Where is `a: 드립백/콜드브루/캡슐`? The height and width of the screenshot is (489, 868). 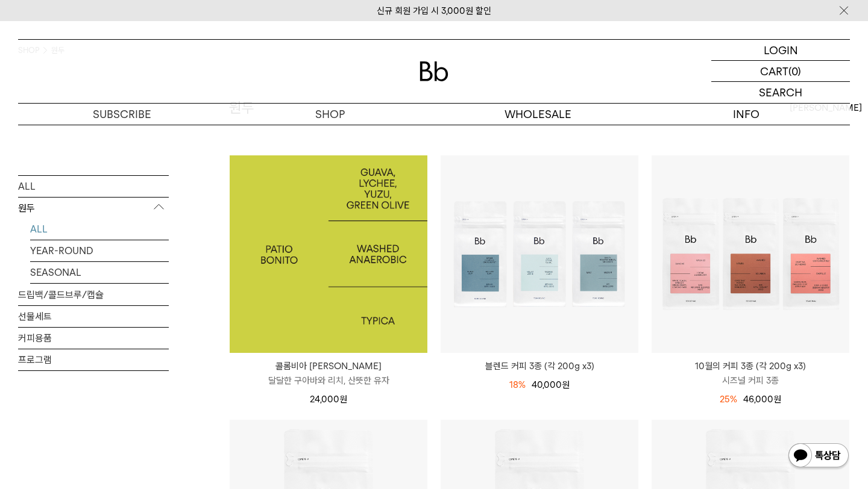
a: 드립백/콜드브루/캡슐 is located at coordinates (94, 294).